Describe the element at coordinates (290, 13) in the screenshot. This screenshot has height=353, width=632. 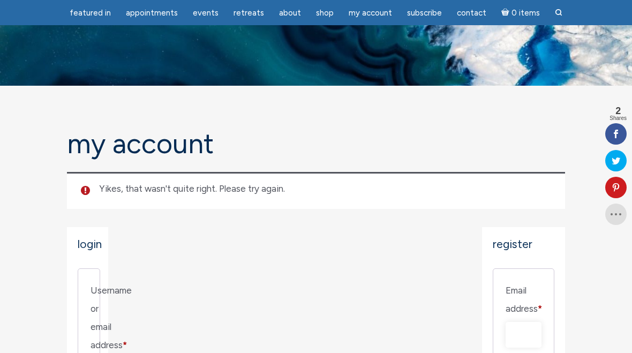
I see `span: About` at that location.